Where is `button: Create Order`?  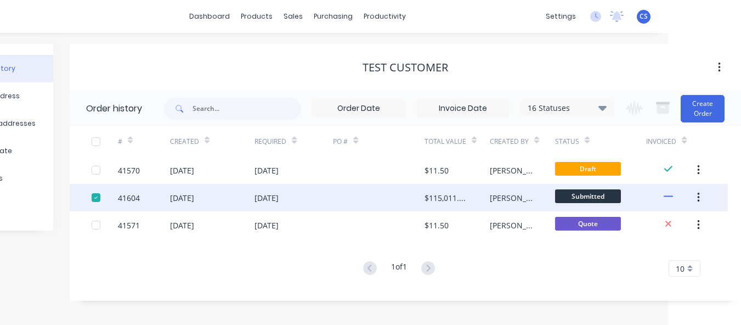
button: Create Order is located at coordinates (702, 109).